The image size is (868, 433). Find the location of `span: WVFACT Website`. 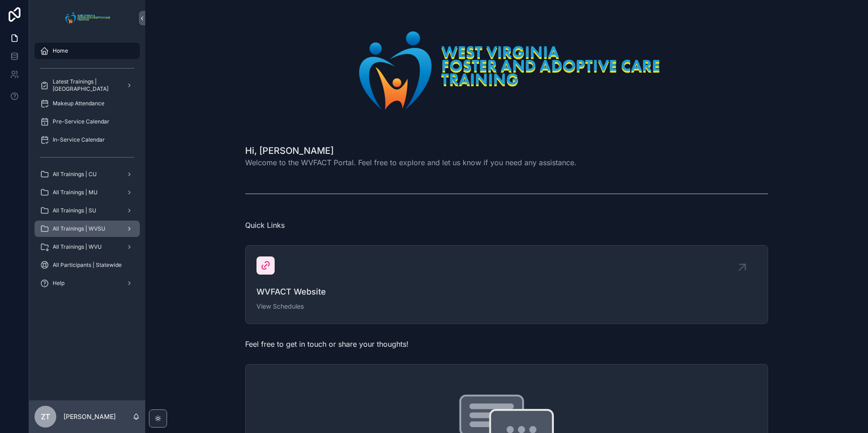

span: WVFACT Website is located at coordinates (507, 292).